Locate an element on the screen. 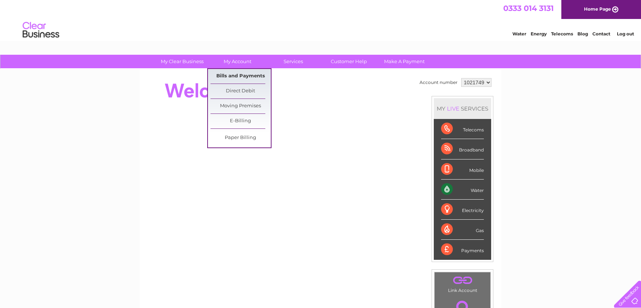 This screenshot has height=308, width=641. img: logo.png is located at coordinates (41, 30).